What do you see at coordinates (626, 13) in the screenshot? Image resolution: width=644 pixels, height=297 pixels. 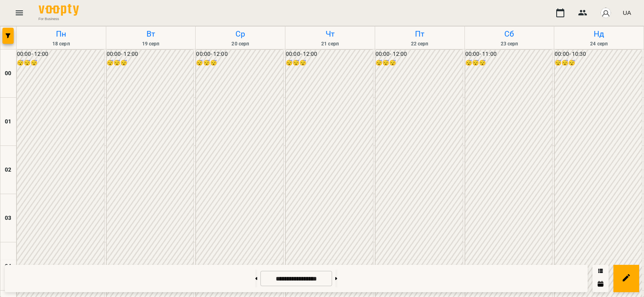 I see `span: UA` at bounding box center [626, 13].